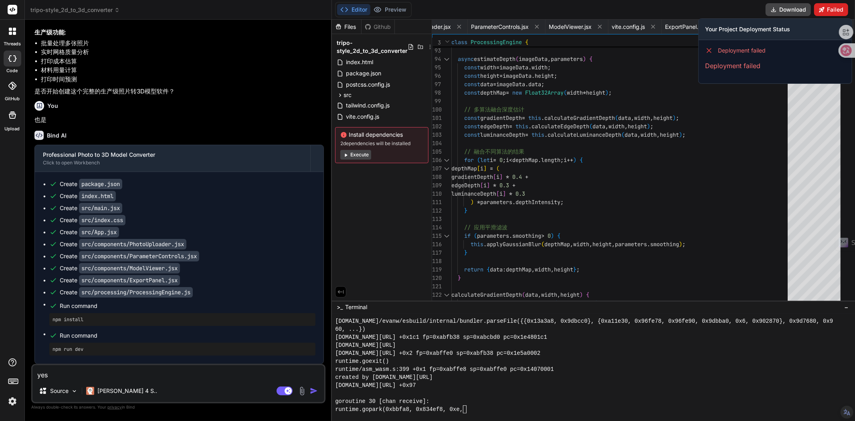  Describe the element at coordinates (182, 79) in the screenshot. I see `li: 打印时间预测` at that location.